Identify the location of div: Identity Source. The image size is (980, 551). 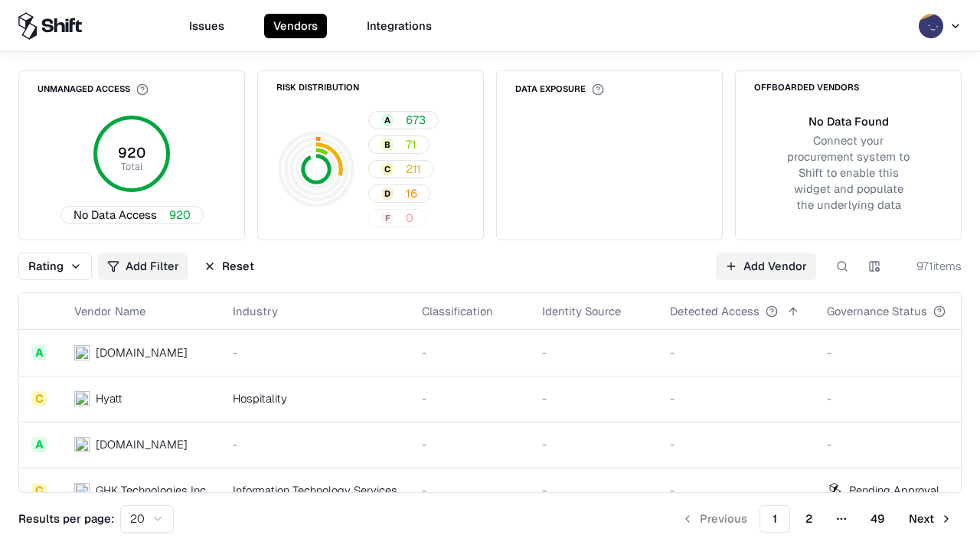
(581, 311).